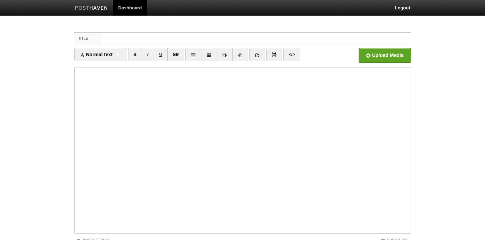 This screenshot has height=240, width=485. I want to click on a: Str, so click(176, 55).